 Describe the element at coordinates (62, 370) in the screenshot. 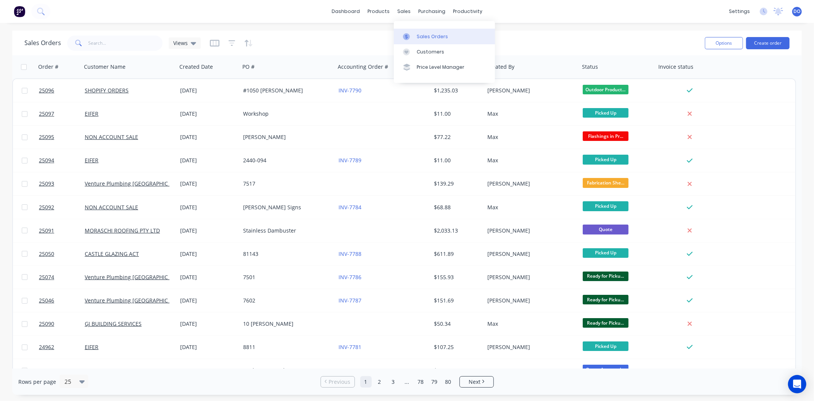

I see `a: 25043` at that location.